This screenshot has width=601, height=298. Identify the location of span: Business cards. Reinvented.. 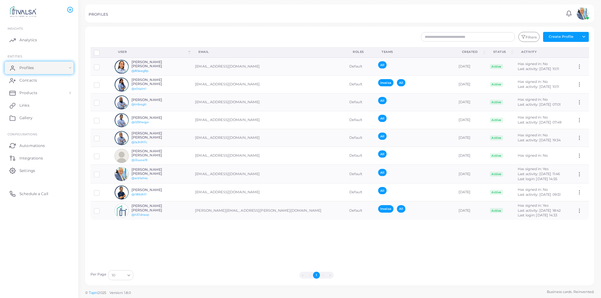
(570, 292).